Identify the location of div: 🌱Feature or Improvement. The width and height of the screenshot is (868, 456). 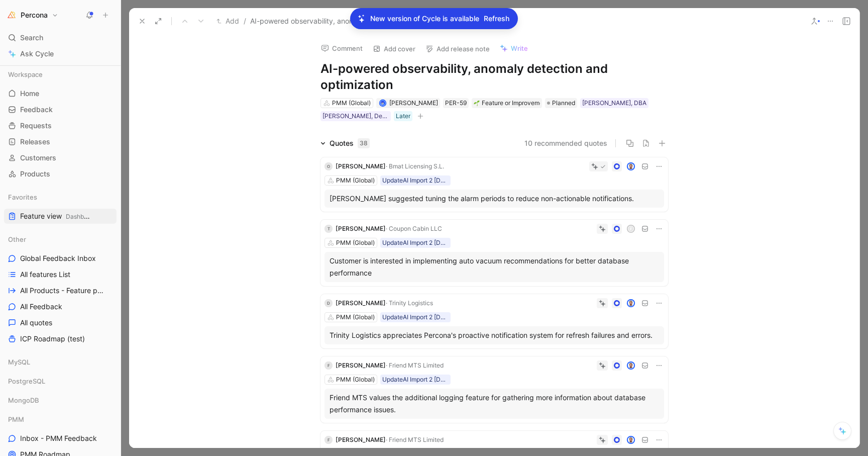
(507, 103).